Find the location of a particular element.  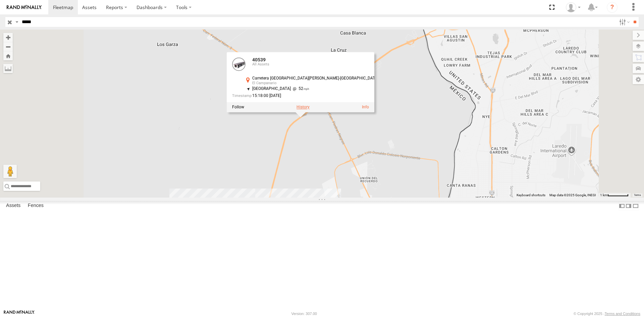

button: Map Scale: 1 km per 59 pixels is located at coordinates (614, 195).